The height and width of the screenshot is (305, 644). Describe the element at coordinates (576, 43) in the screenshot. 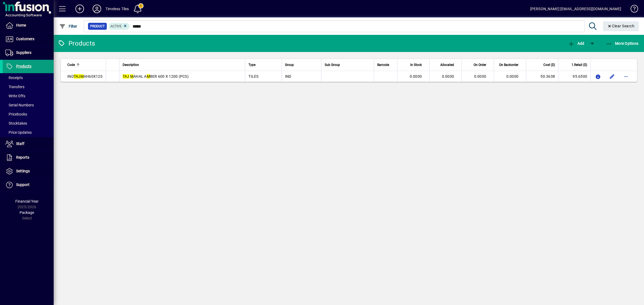

I see `span: Add` at that location.